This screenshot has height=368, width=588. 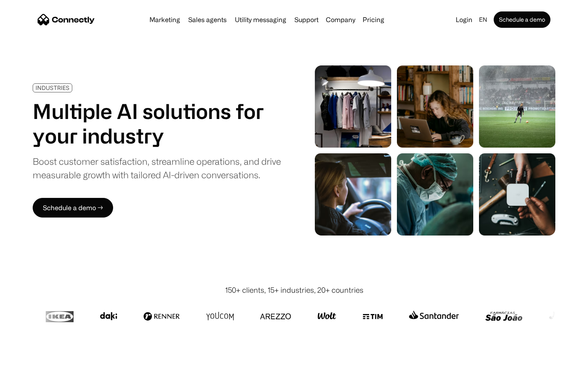 I want to click on a: Marketing, so click(x=165, y=20).